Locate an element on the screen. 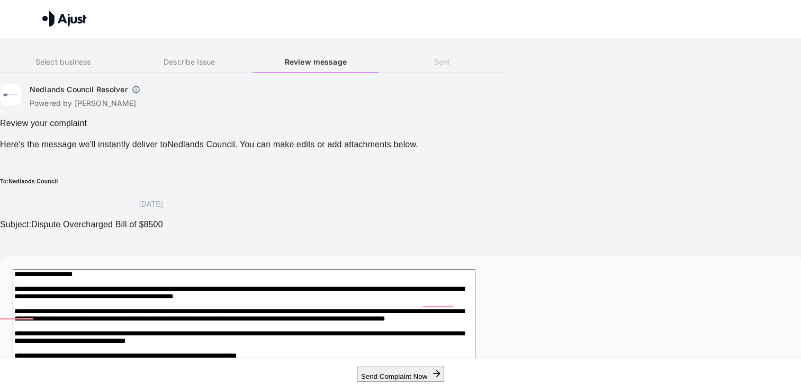 The image size is (801, 391). h6: Sent is located at coordinates (442, 62).